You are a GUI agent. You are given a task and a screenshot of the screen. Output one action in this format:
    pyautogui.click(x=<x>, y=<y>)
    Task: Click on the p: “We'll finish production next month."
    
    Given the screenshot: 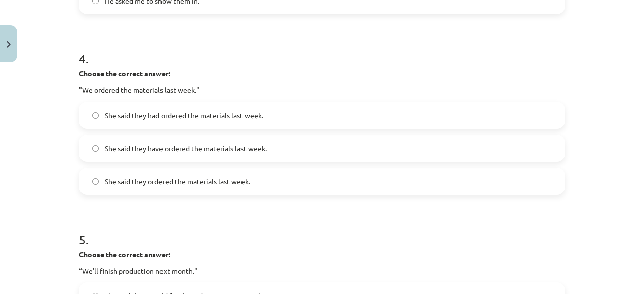 What is the action you would take?
    pyautogui.click(x=322, y=271)
    